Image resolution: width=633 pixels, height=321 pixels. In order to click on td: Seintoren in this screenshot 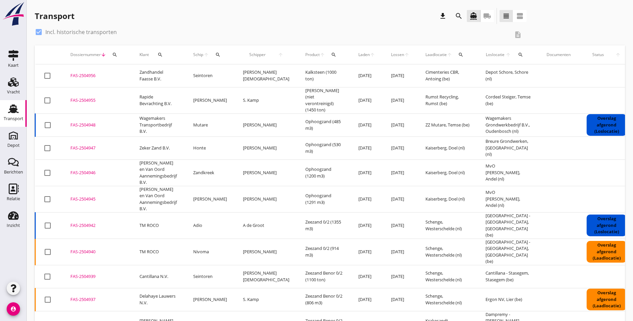, I will do `click(210, 76)`.